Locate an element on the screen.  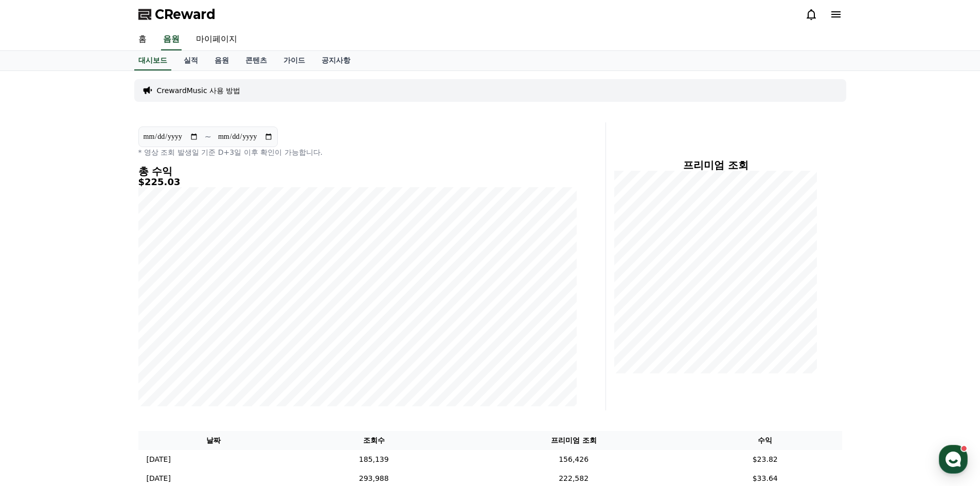
span: 설정 is located at coordinates (165, 345).